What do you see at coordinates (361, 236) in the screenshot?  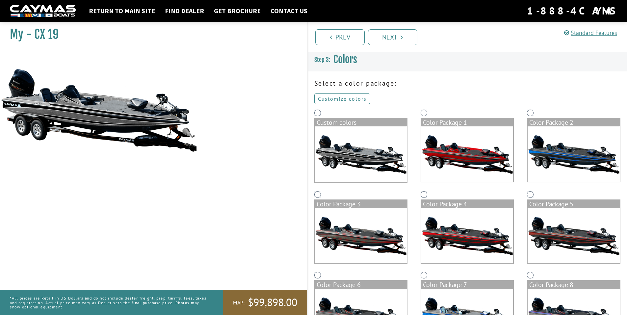 I see `img: color_package_304.png` at bounding box center [361, 236].